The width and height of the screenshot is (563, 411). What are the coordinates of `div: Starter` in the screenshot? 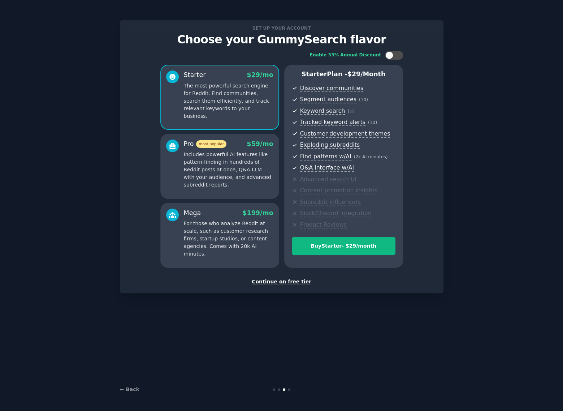 It's located at (195, 75).